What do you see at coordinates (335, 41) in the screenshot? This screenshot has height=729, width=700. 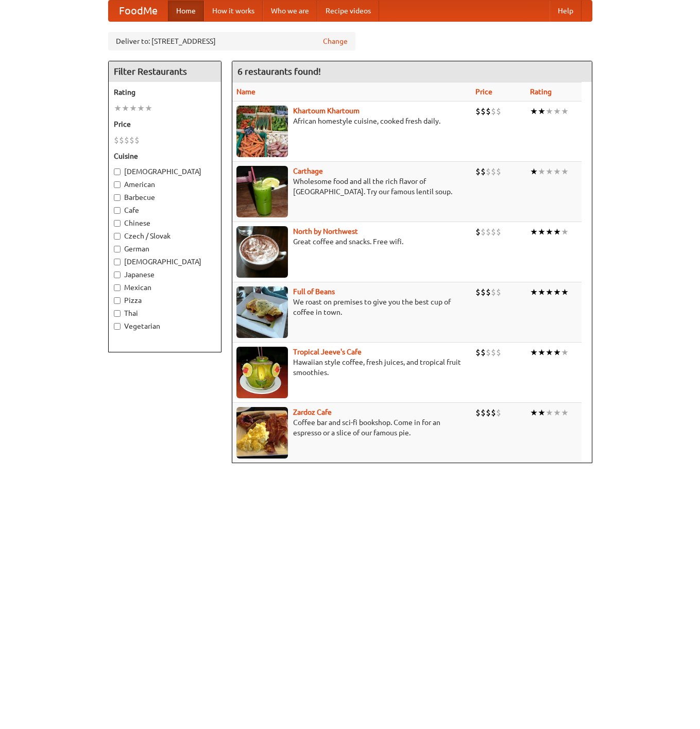 I see `a: Change` at bounding box center [335, 41].